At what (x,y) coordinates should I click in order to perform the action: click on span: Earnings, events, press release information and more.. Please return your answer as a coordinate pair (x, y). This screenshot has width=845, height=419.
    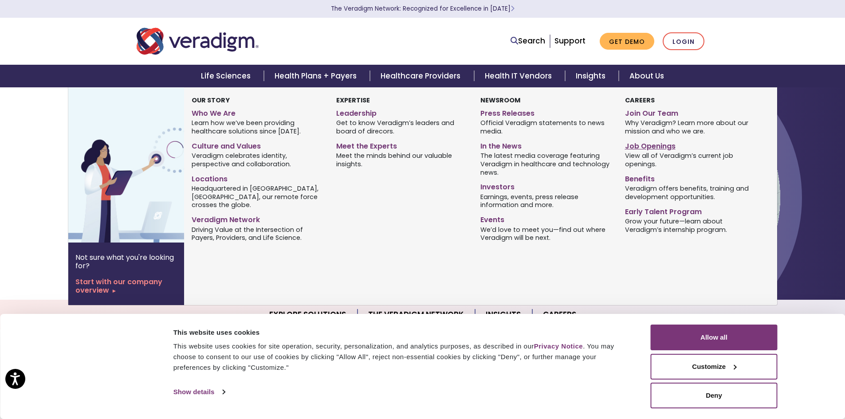
    Looking at the image, I should click on (546, 201).